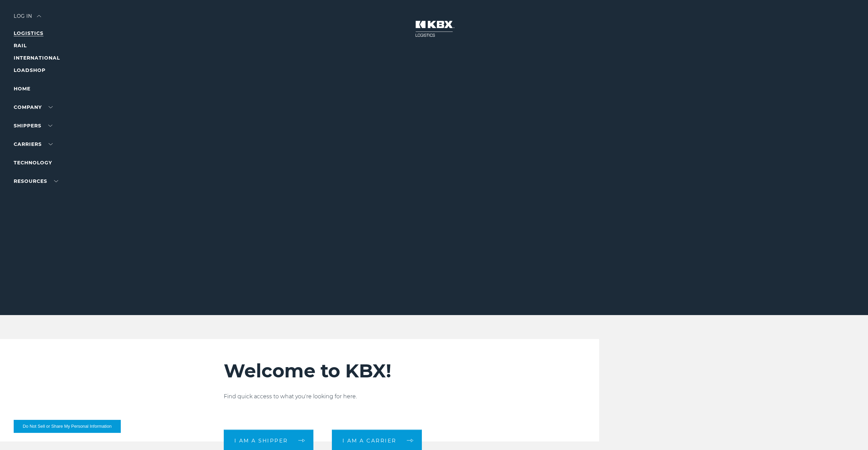 Image resolution: width=868 pixels, height=450 pixels. I want to click on span: I am a carrier, so click(369, 440).